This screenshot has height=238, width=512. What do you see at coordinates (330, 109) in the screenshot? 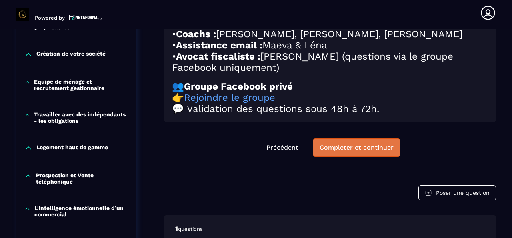
I see `h2: 💬 Validation des questions sous 48h à 72h.` at bounding box center [330, 109].